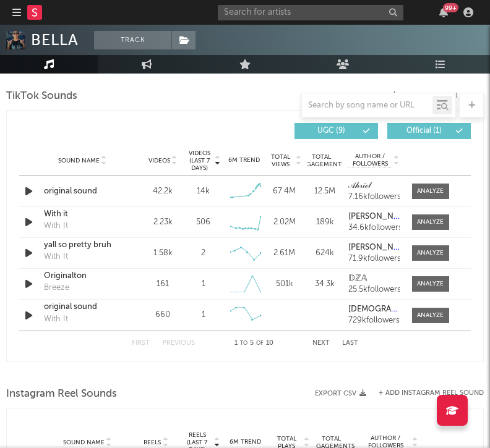 The image size is (490, 448). What do you see at coordinates (360, 186) in the screenshot?
I see `strong: 𝒜𝒽𝓇𝒾ℯ𝓁` at bounding box center [360, 186].